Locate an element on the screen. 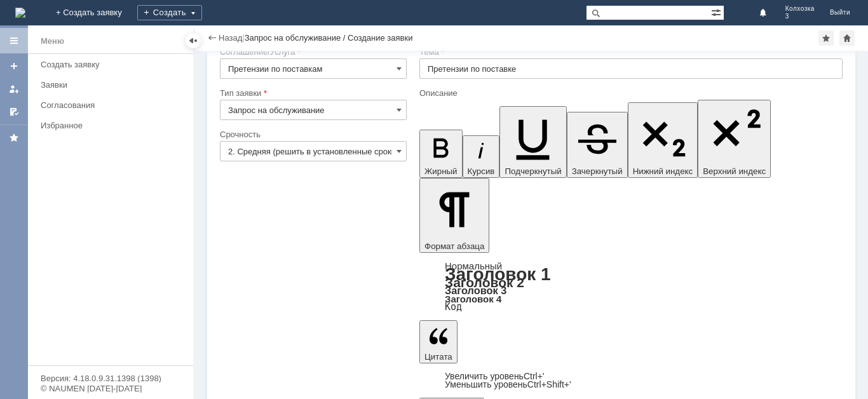 This screenshot has height=399, width=868. a: Назад is located at coordinates (230, 38).